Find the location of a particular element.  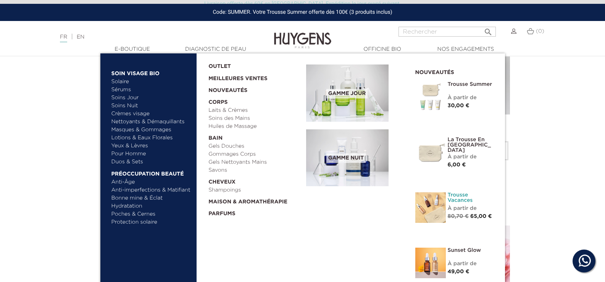

a: Pour Homme is located at coordinates (151, 154).